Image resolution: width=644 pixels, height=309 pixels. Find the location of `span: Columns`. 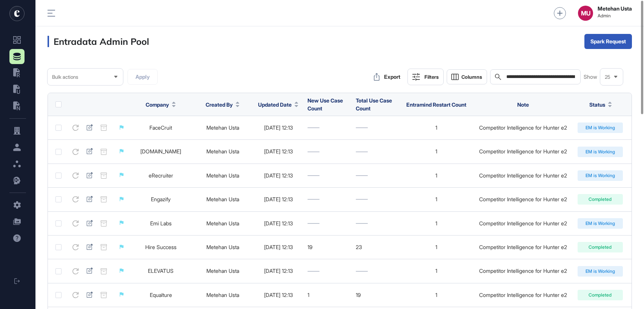

span: Columns is located at coordinates (471, 77).